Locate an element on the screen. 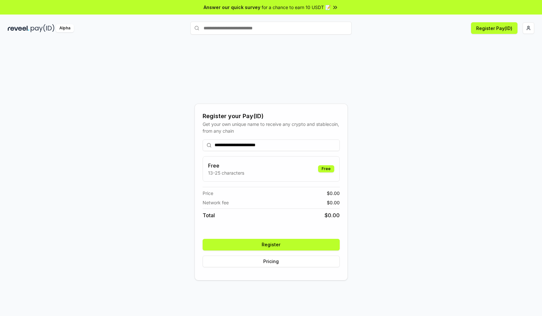 This screenshot has height=316, width=542. span: Price is located at coordinates (208, 193).